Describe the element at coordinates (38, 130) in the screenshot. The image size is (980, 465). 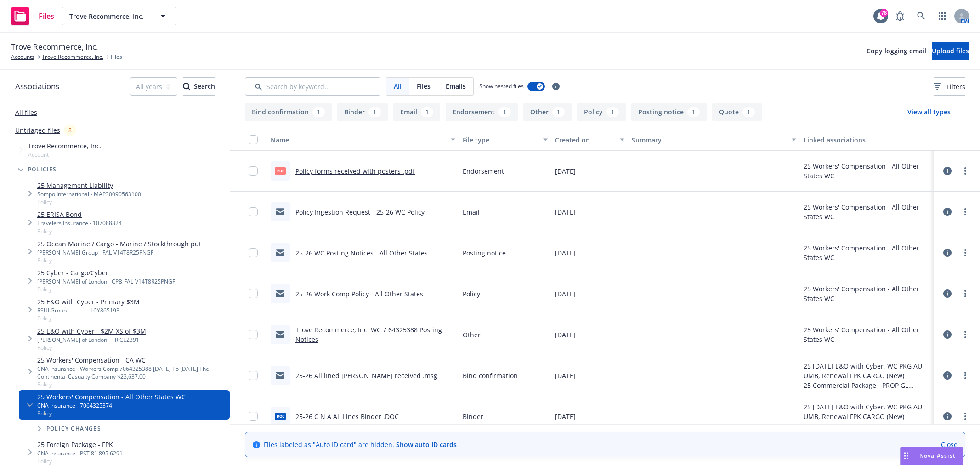
I see `a: Untriaged files` at that location.